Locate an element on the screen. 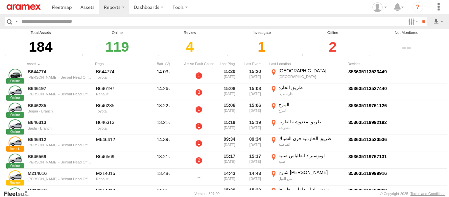  div: Not Monitored is located at coordinates (407, 33).